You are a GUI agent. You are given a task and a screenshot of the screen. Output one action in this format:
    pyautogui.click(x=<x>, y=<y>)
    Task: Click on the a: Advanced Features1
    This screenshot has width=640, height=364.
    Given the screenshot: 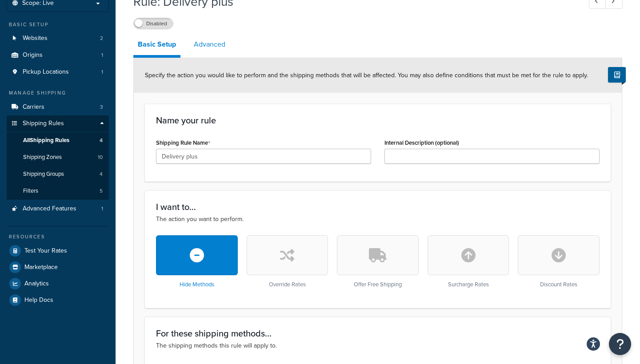 What is the action you would take?
    pyautogui.click(x=58, y=209)
    